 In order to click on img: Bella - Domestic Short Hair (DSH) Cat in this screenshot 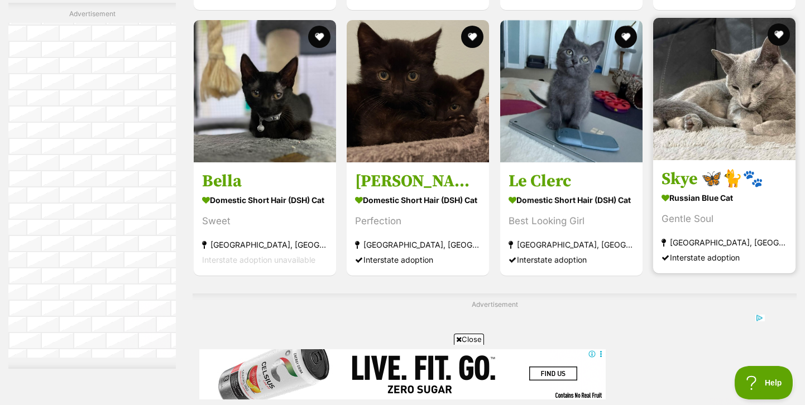, I will do `click(264, 91)`.